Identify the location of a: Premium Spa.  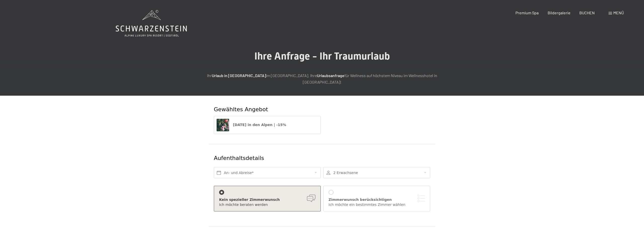
(527, 13).